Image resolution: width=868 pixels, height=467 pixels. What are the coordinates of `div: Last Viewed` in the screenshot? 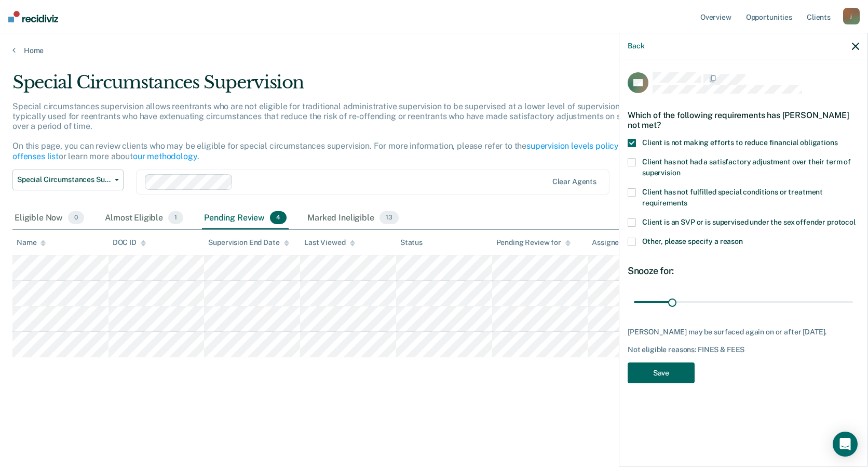 It's located at (329, 242).